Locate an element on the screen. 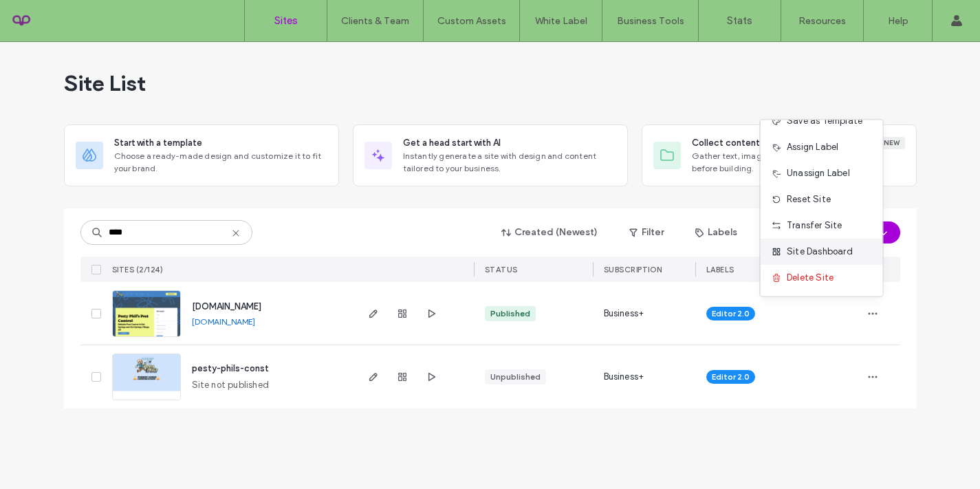  span: Save as Template is located at coordinates (824, 121).